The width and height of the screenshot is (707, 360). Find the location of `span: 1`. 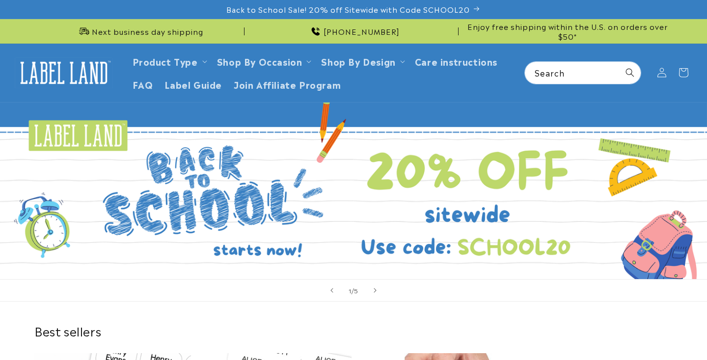

span: 1 is located at coordinates (350, 290).